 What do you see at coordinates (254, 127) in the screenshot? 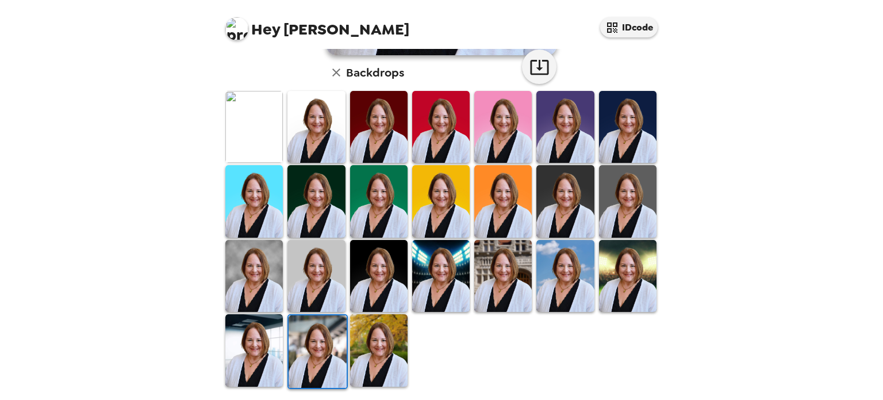
I see `img: Original` at bounding box center [254, 127].